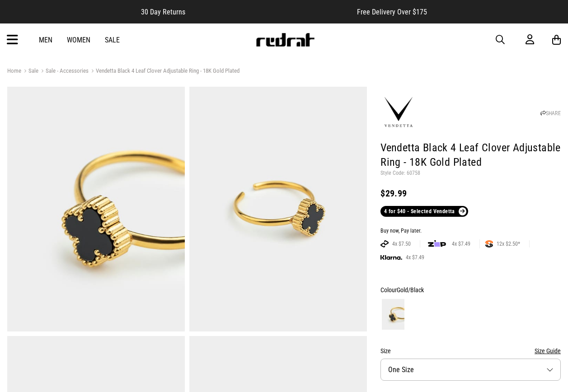 Image resolution: width=568 pixels, height=392 pixels. What do you see at coordinates (393, 315) in the screenshot?
I see `img: Gold/Black` at bounding box center [393, 315].